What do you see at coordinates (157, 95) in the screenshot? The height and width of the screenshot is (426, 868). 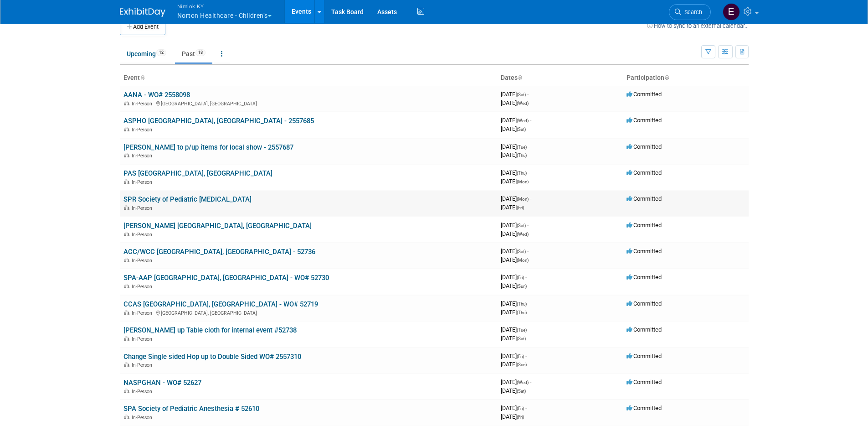 I see `a: AANA - WO# 2558098` at bounding box center [157, 95].